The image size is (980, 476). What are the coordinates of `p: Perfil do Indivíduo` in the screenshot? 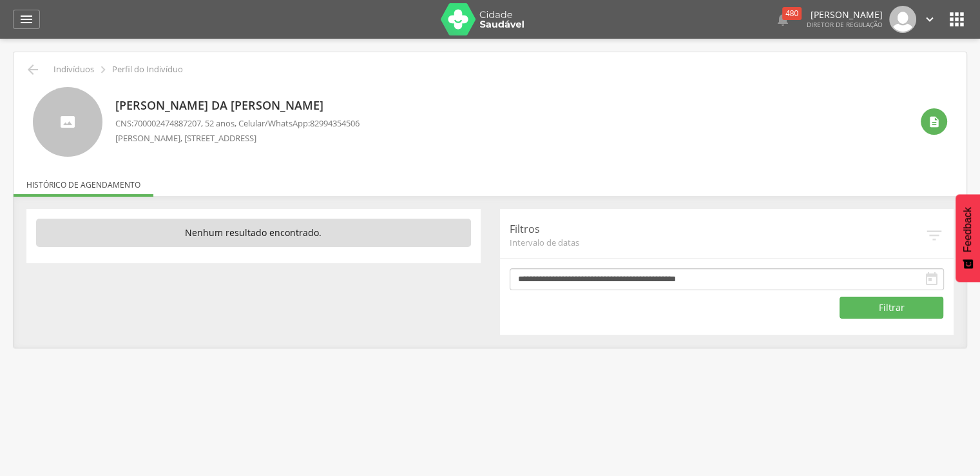 It's located at (148, 70).